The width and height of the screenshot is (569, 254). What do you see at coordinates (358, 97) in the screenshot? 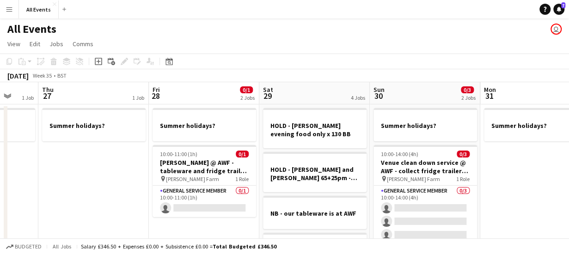
I see `div: 4 Jobs` at bounding box center [358, 97].